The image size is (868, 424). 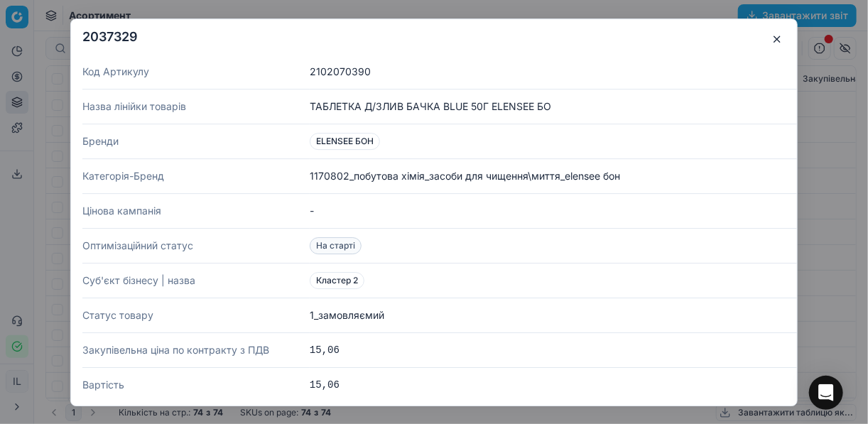 What do you see at coordinates (196, 280) in the screenshot?
I see `dt: Суб'єкт бізнесу | назва` at bounding box center [196, 280].